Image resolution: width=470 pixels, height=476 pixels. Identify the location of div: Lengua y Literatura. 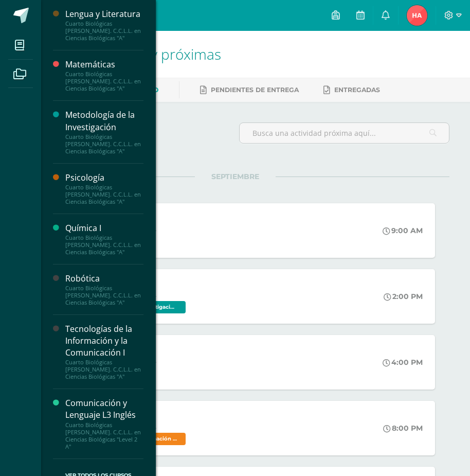
(104, 14).